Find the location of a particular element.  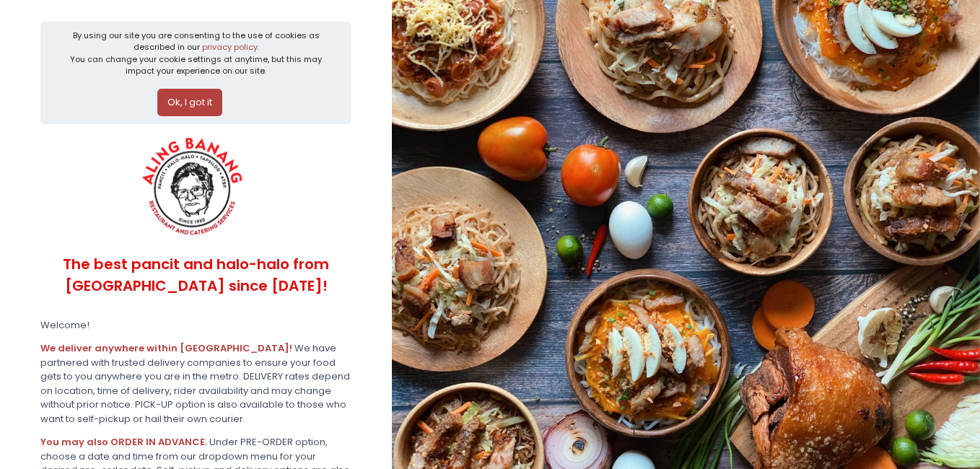

div: We have partnered with trusted delivery companies to ensure your food gets to you anywhere you ar... is located at coordinates (196, 383).